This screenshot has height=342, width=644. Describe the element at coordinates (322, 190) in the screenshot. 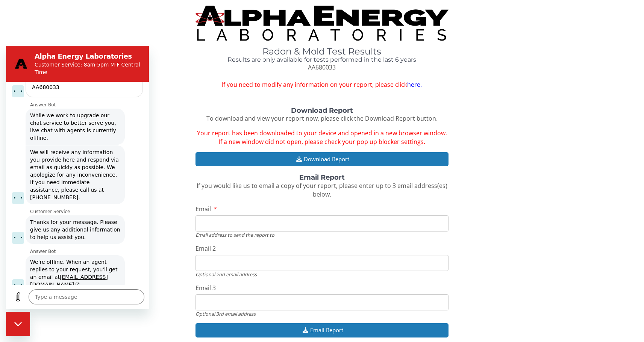

I see `span: If you would like us to email a copy of your report, please enter up to 3 email address(es) below.` at that location.